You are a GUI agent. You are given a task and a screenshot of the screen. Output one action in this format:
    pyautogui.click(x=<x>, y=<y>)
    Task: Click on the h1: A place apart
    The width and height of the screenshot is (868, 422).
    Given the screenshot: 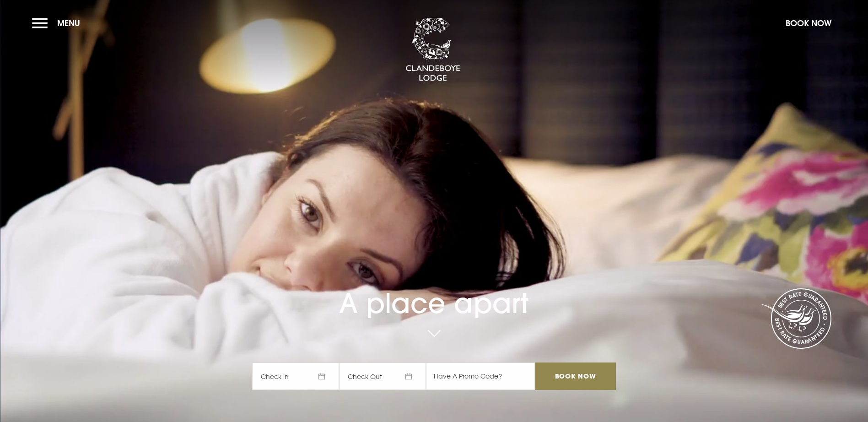 What is the action you would take?
    pyautogui.click(x=434, y=290)
    